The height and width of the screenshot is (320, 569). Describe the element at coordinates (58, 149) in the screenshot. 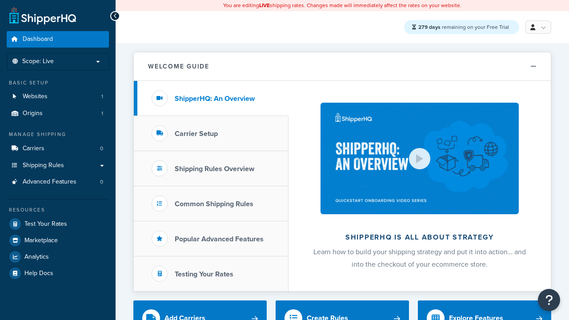

I see `li: Carriers` at that location.